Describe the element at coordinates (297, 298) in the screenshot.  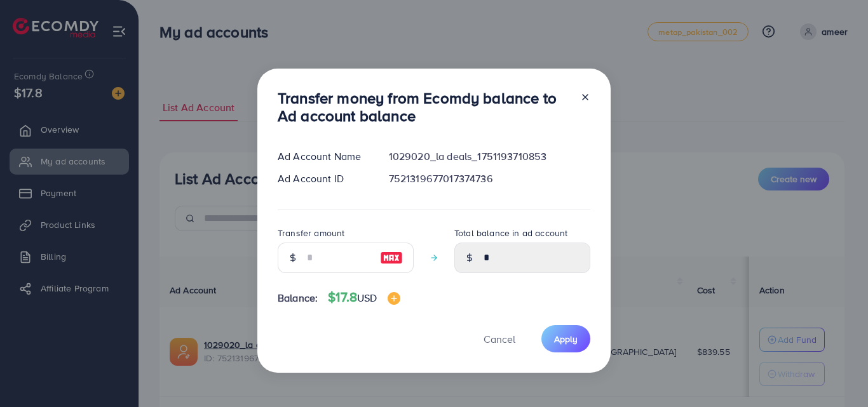
I see `span: Balance:` at that location.